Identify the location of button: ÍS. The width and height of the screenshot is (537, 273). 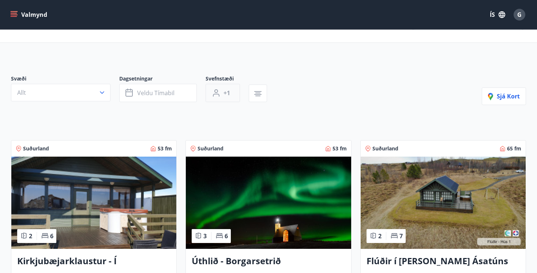
(498, 15).